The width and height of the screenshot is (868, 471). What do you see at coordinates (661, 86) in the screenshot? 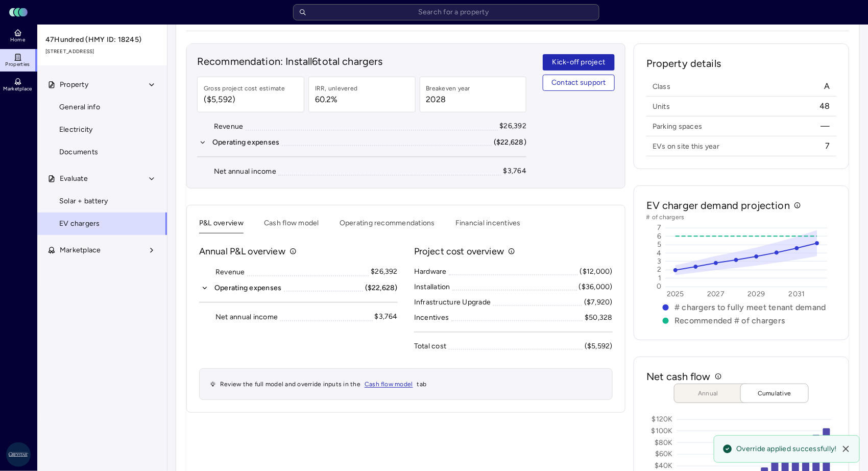
I see `span: Class` at bounding box center [661, 86].